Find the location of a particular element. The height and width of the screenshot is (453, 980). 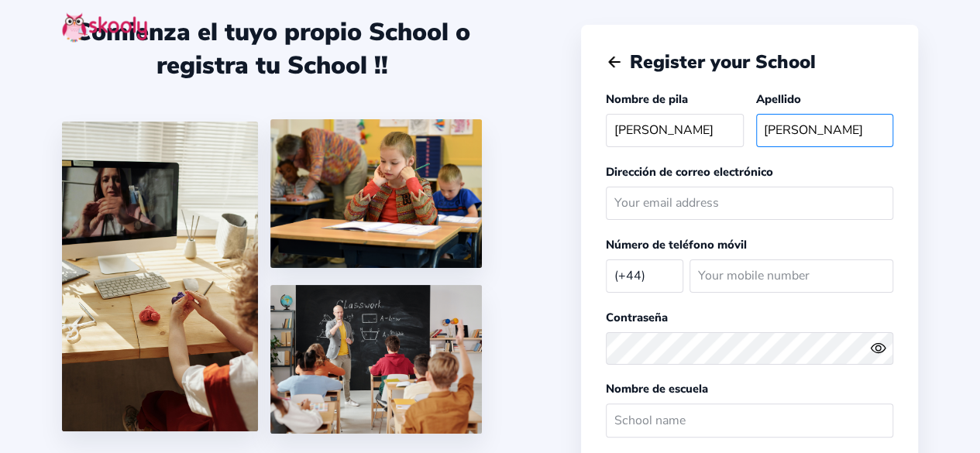

label: Nombre de escuela is located at coordinates (657, 389).